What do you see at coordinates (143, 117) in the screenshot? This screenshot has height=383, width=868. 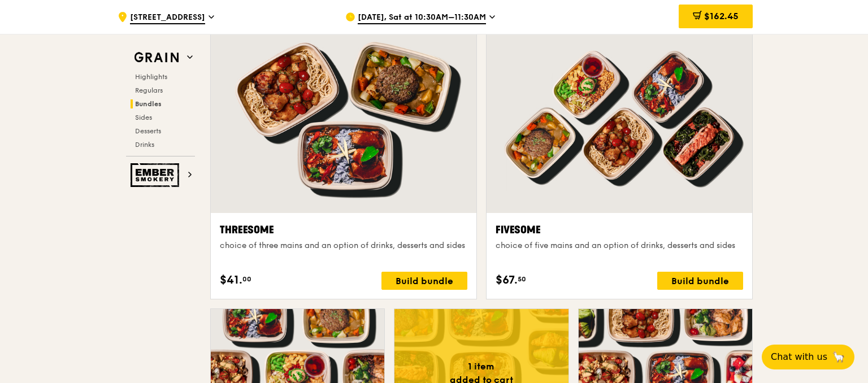 I see `span: Sides` at bounding box center [143, 117].